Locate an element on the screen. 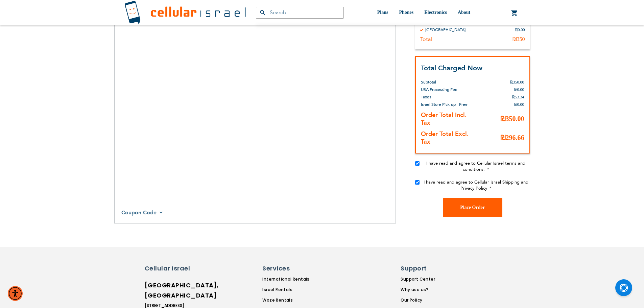  span: Place Order is located at coordinates (472, 207).